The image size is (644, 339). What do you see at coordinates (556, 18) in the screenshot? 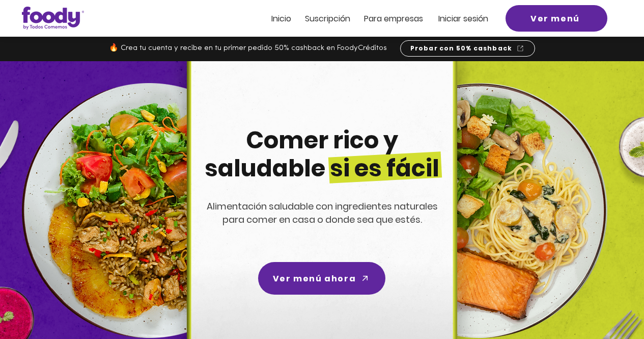
I see `a: Ver menú` at bounding box center [556, 18].